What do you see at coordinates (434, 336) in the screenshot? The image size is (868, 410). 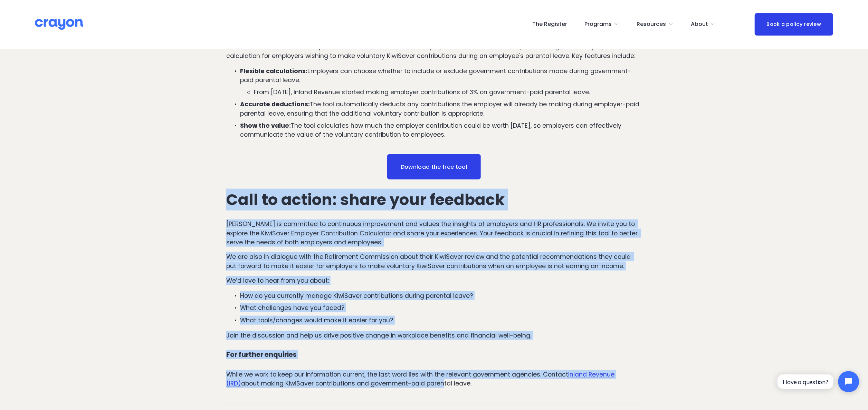 I see `p: Join the discussion and help us drive positive change in workplace benefits and financial well-be...` at bounding box center [434, 336].